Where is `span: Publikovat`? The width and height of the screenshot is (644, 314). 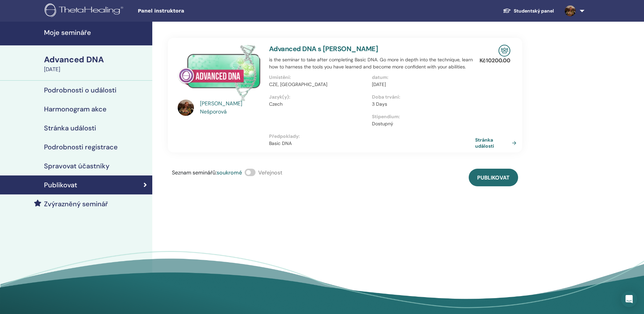 span: Publikovat is located at coordinates (493, 177).